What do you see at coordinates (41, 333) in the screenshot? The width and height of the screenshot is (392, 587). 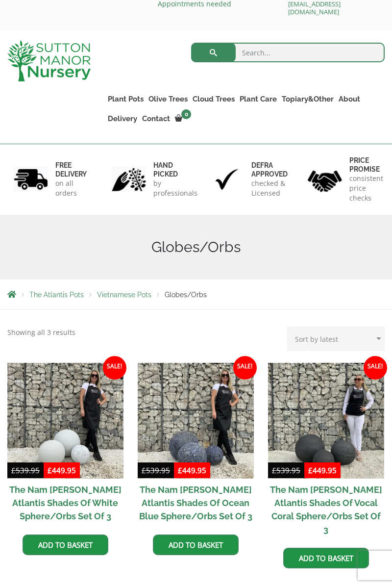 I see `p: Showing all 3 results` at bounding box center [41, 333].